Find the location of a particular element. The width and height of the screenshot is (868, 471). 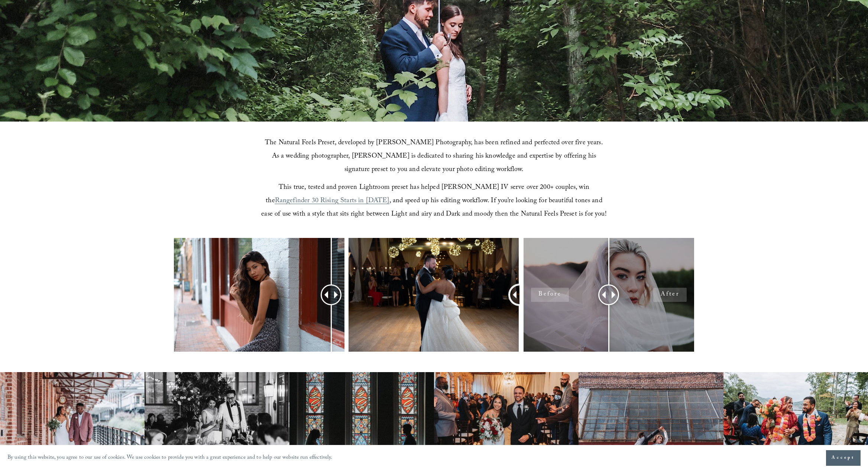

span: Accept is located at coordinates (843, 458).